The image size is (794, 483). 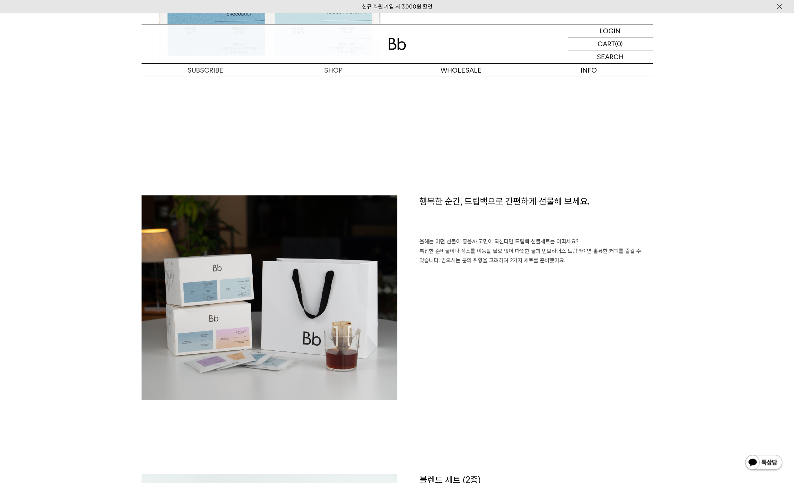 What do you see at coordinates (397, 7) in the screenshot?
I see `a: 신규 회원 가입 시 3,000원 할인` at bounding box center [397, 7].